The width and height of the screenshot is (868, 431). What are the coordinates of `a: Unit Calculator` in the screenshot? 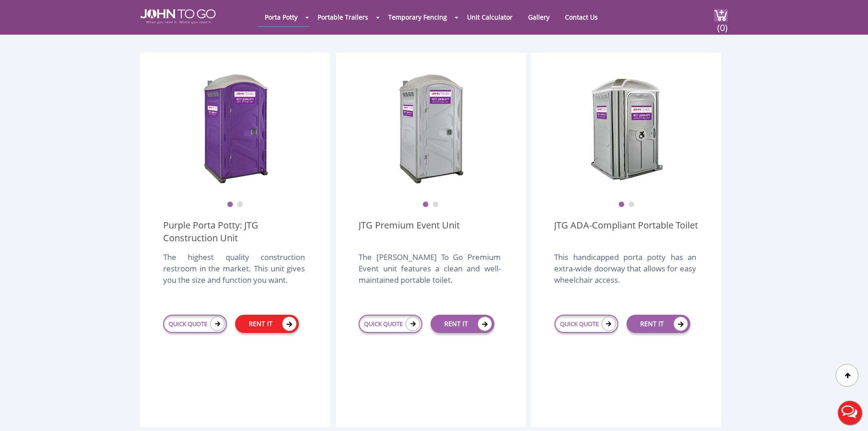 It's located at (490, 17).